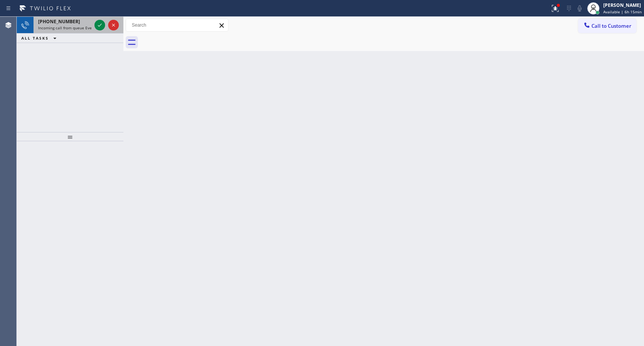  I want to click on button: Call to Customer, so click(607, 26).